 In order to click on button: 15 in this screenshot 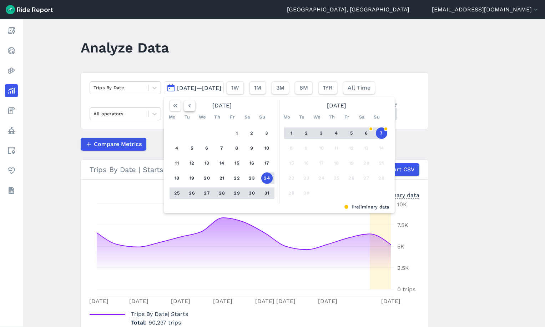, I will do `click(291, 163)`.